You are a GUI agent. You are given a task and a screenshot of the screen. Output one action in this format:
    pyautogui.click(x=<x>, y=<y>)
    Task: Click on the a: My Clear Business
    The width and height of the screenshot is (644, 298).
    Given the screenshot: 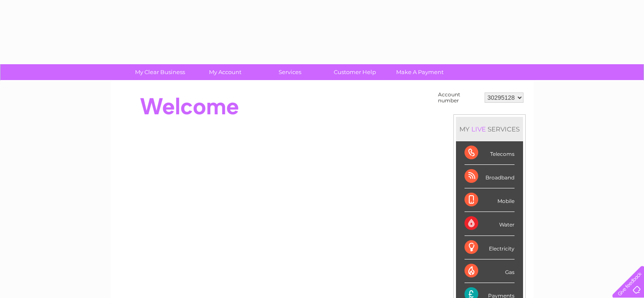 What is the action you would take?
    pyautogui.click(x=160, y=72)
    